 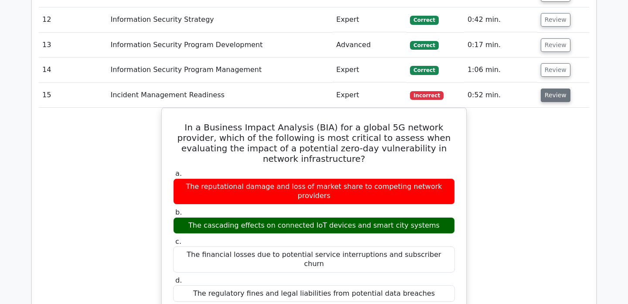 What do you see at coordinates (314, 294) in the screenshot?
I see `div: The regulatory fines and legal liabilities from potential data breaches` at bounding box center [314, 294].